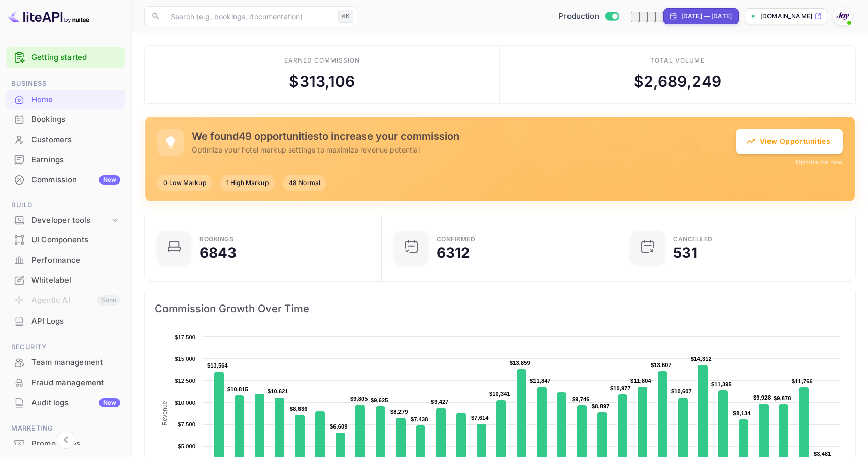 Image resolution: width=868 pixels, height=457 pixels. Describe the element at coordinates (721, 384) in the screenshot. I see `text: $11,395` at that location.